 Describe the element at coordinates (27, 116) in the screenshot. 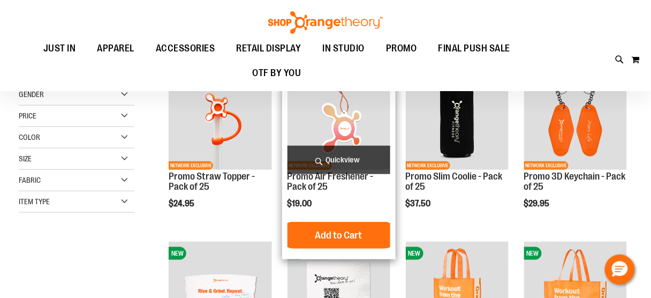

I see `span: Price` at that location.